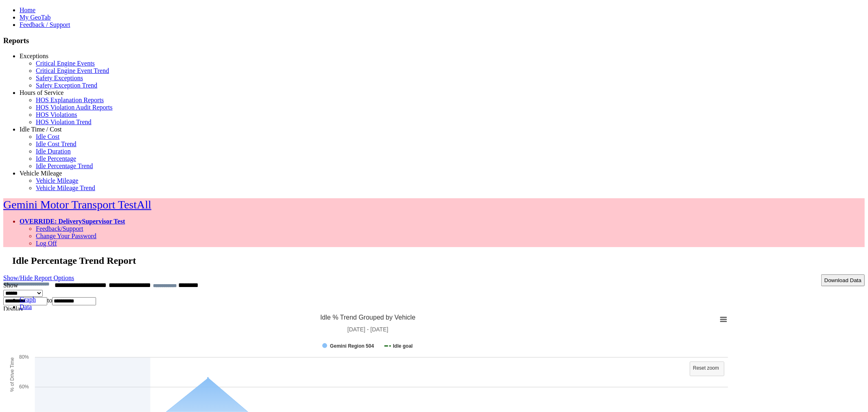  Describe the element at coordinates (73, 70) in the screenshot. I see `a: Critical Engine Event Trend` at that location.